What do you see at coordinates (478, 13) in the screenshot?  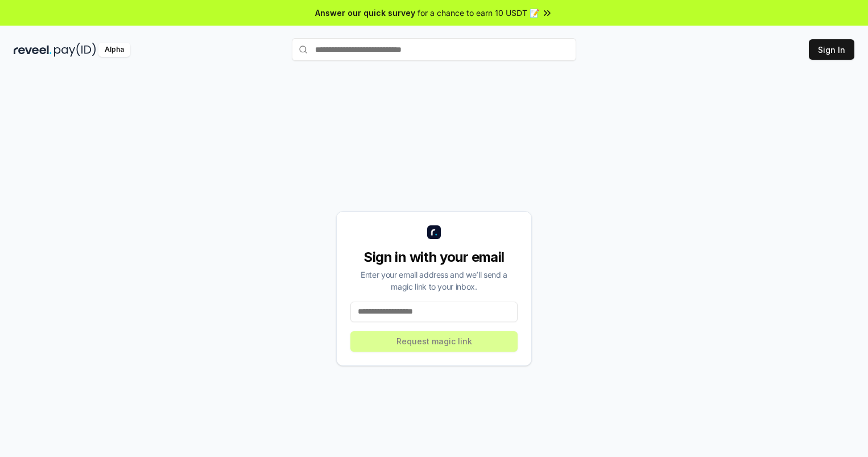 I see `span: for a chance to earn 10 USDT 📝` at bounding box center [478, 13].